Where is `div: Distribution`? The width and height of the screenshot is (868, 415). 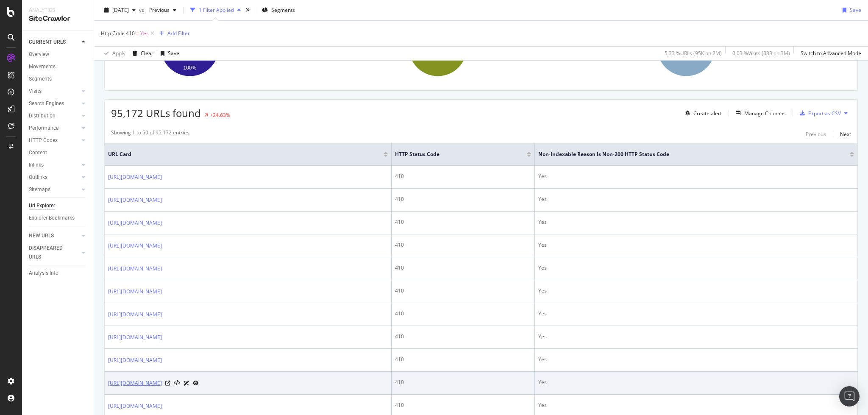
div: Distribution is located at coordinates (42, 116).